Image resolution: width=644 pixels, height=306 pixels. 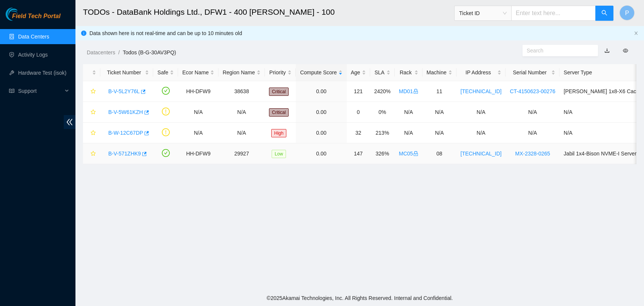 What do you see at coordinates (359, 112) in the screenshot?
I see `td: 0` at bounding box center [359, 112].